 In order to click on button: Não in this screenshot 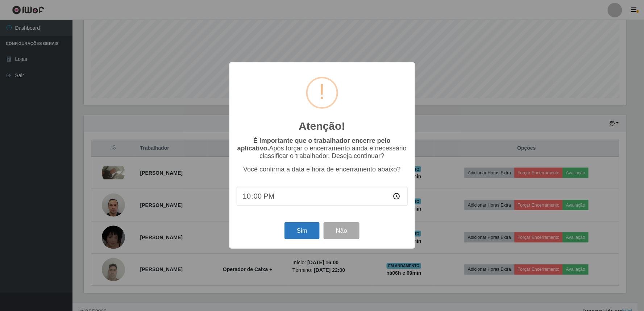, I will do `click(341, 231)`.